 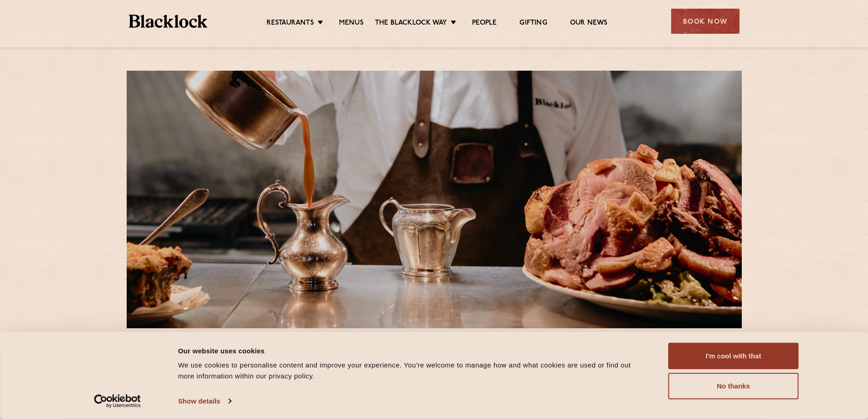 What do you see at coordinates (117, 401) in the screenshot?
I see `a: Usercentrics Cookiebot - opens in a new window` at bounding box center [117, 401].